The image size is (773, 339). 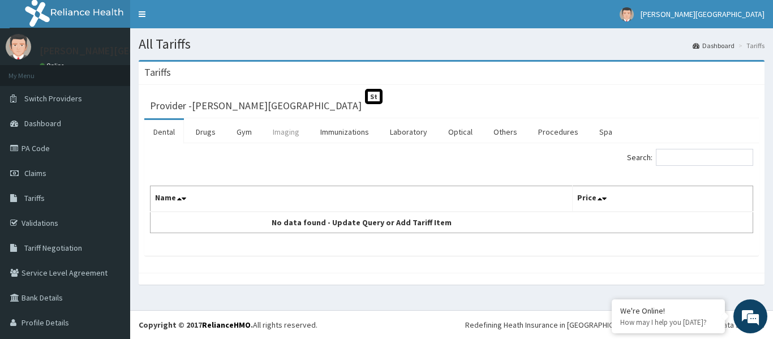 I want to click on input: Search:, so click(x=705, y=157).